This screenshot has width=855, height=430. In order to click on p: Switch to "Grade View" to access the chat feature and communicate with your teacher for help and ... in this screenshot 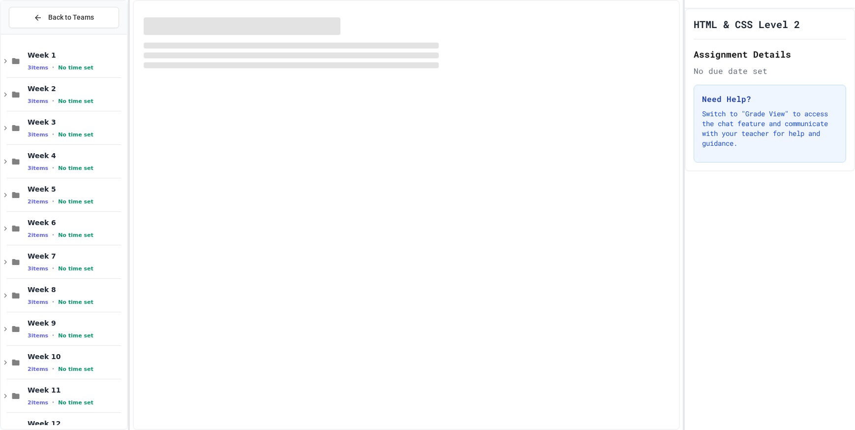, I will do `click(770, 128)`.